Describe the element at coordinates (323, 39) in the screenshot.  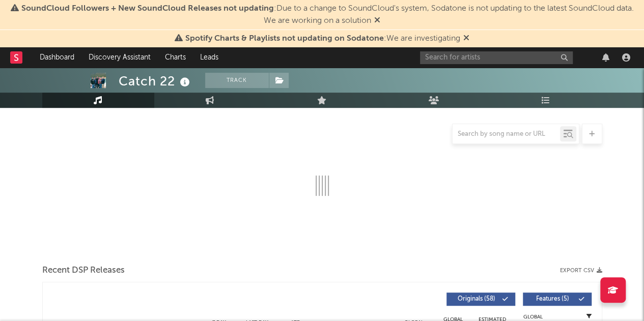
I see `span: : We are investigating` at that location.